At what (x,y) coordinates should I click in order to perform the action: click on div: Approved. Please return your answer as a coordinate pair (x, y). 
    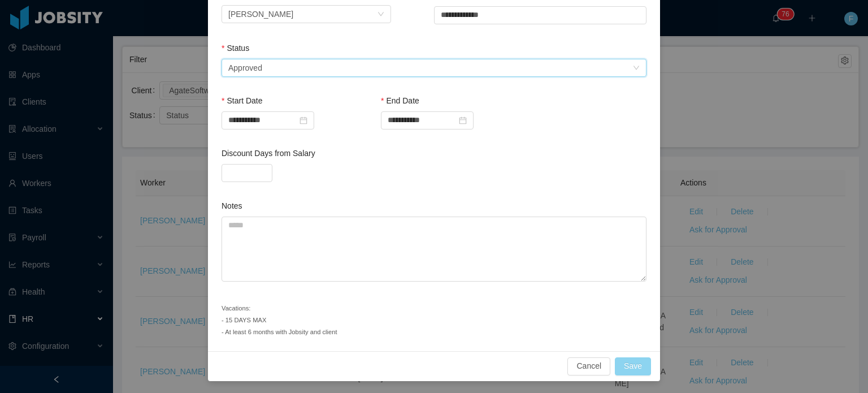
    Looking at the image, I should click on (246, 68).